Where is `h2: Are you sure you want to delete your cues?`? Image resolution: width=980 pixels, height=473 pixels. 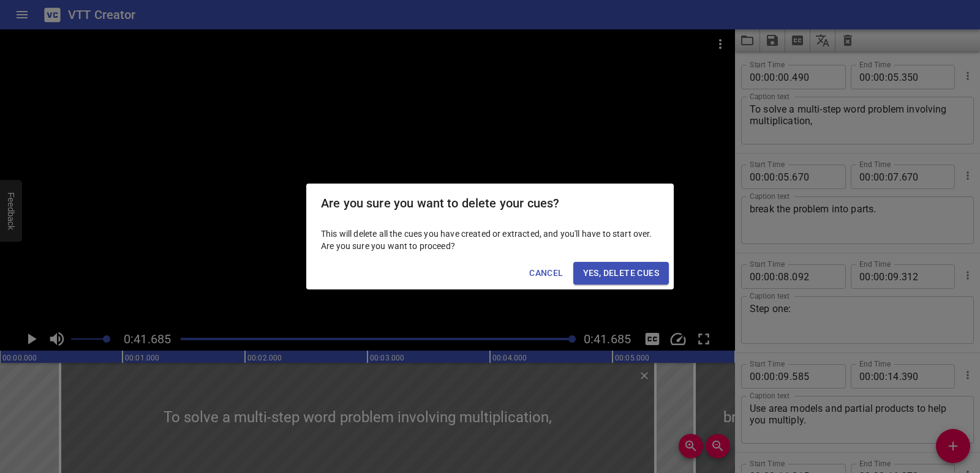 h2: Are you sure you want to delete your cues? is located at coordinates (490, 203).